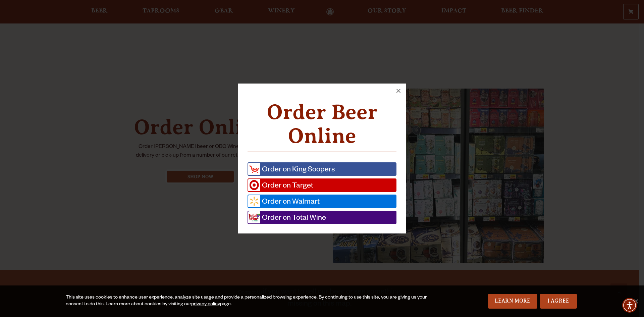  Describe the element at coordinates (297, 169) in the screenshot. I see `span: Order on King Soopers` at that location.